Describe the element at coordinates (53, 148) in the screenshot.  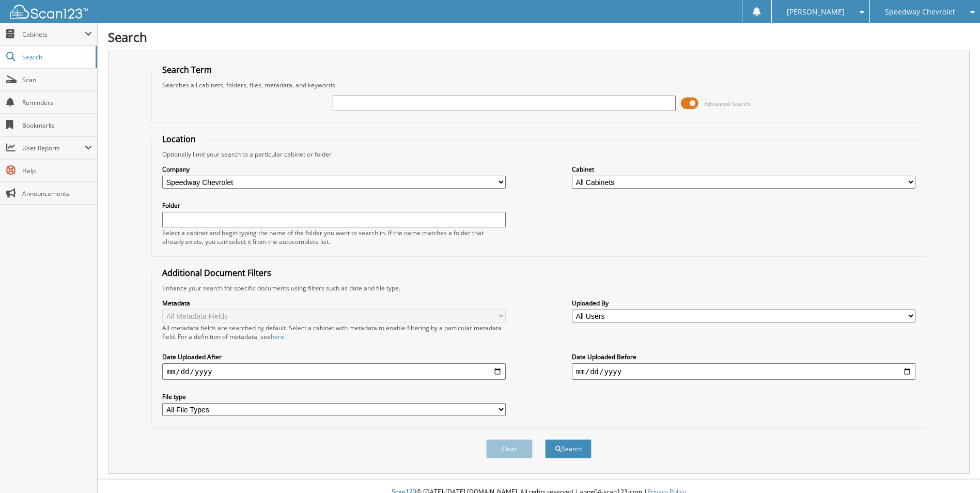
I see `span: User Reports` at that location.